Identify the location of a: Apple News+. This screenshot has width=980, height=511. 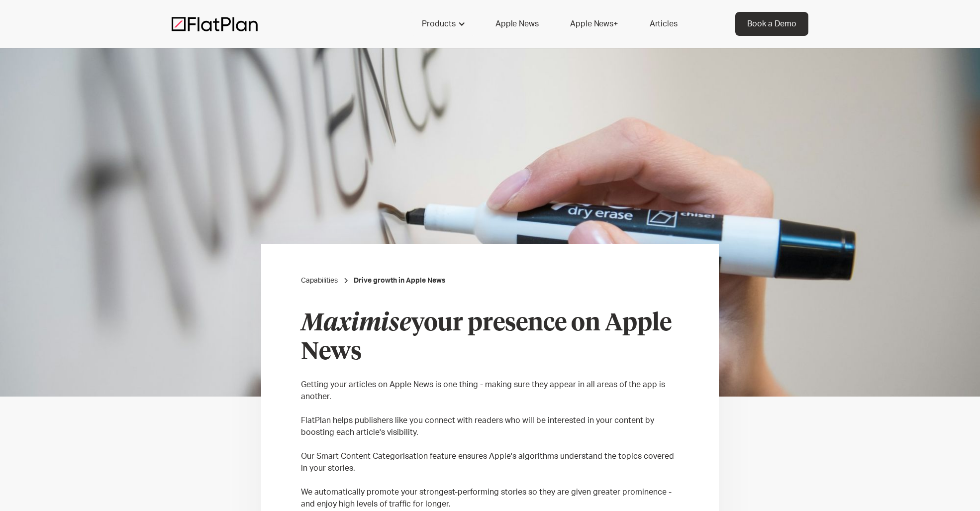
(594, 24).